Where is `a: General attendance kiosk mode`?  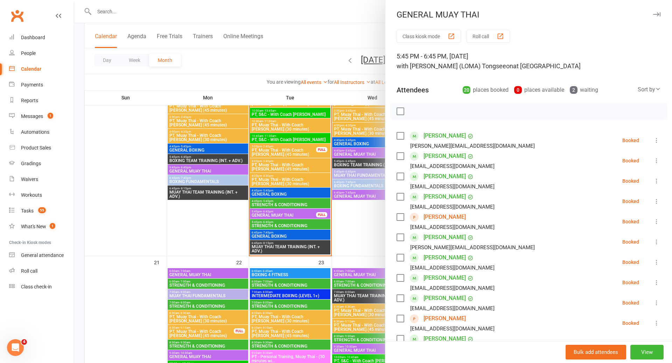 a: General attendance kiosk mode is located at coordinates (41, 255).